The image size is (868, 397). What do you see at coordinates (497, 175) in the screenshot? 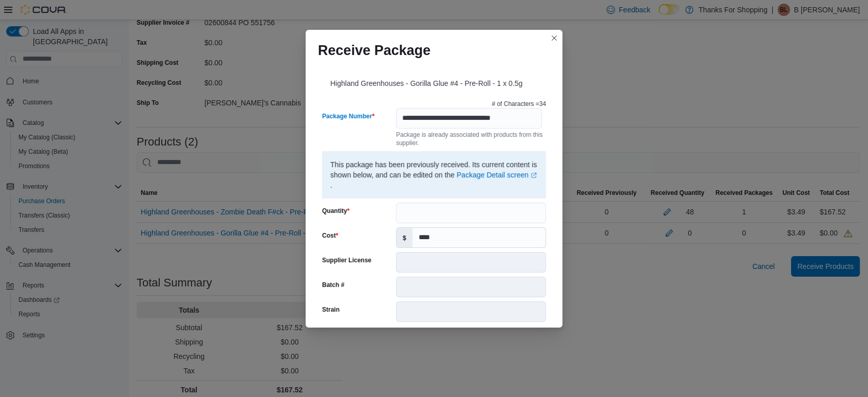
I see `a: Package Detail screenExternal link` at bounding box center [497, 175].